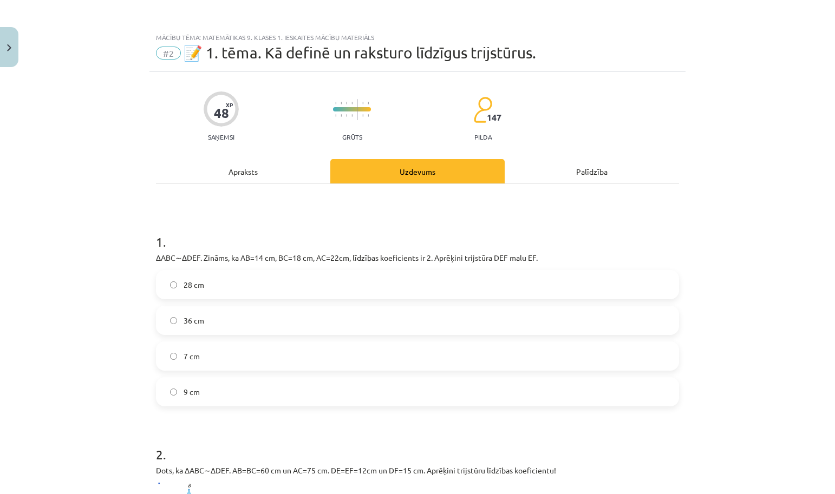 Image resolution: width=835 pixels, height=494 pixels. I want to click on div: Palīdzība, so click(592, 171).